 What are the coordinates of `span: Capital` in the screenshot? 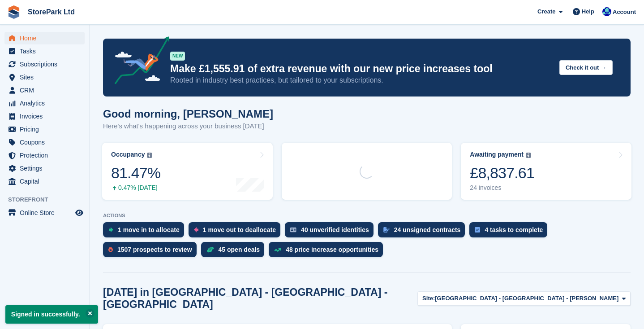 It's located at (47, 181).